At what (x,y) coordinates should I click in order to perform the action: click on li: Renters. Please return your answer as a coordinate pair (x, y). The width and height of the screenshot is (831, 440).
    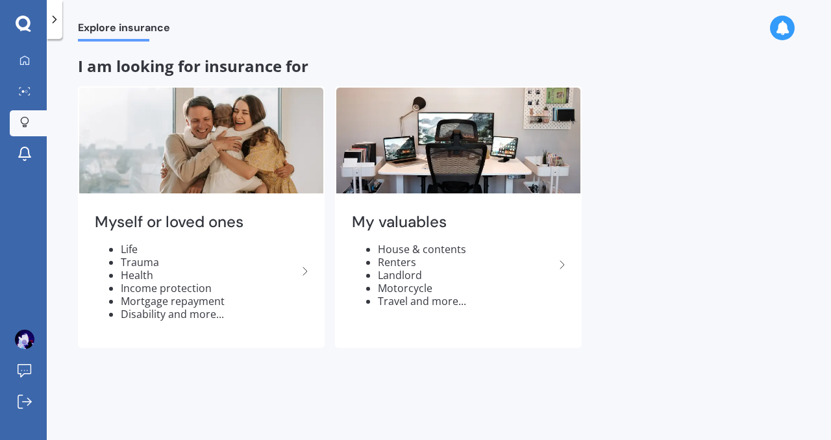
    Looking at the image, I should click on (466, 262).